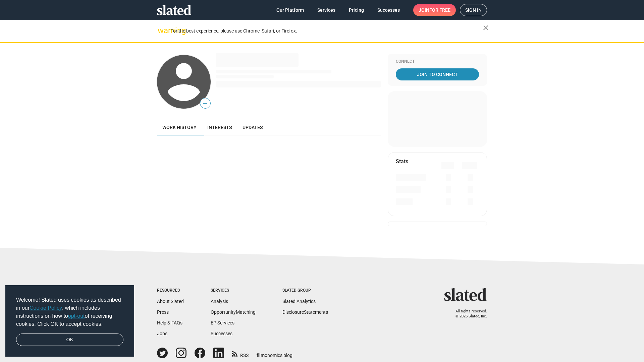 This screenshot has width=644, height=362. Describe the element at coordinates (473, 10) in the screenshot. I see `span: Sign in` at that location.